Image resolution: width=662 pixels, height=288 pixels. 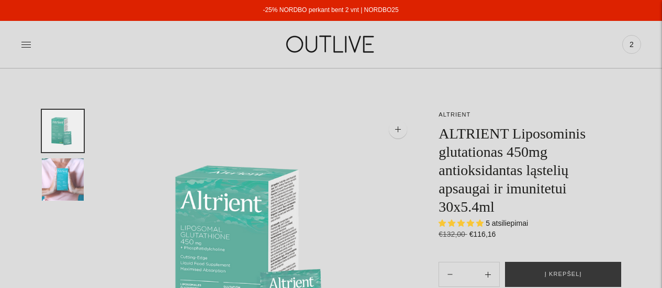 What do you see at coordinates (469, 275) in the screenshot?
I see `input: Product quantity` at bounding box center [469, 275].